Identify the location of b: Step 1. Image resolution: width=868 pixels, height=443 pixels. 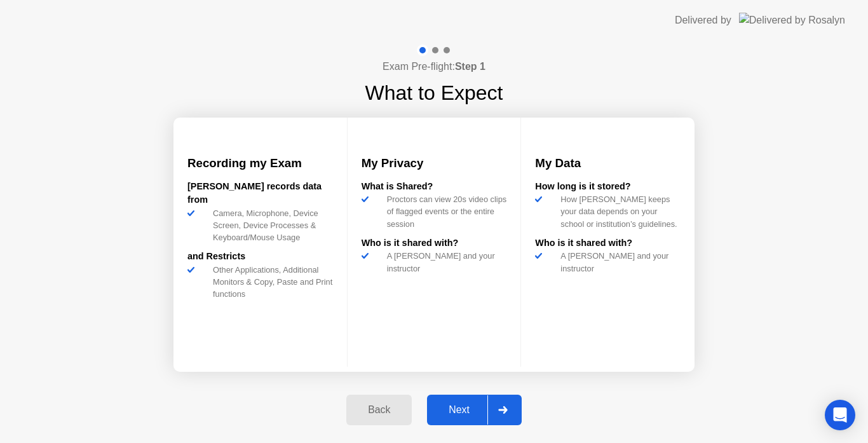
(470, 66).